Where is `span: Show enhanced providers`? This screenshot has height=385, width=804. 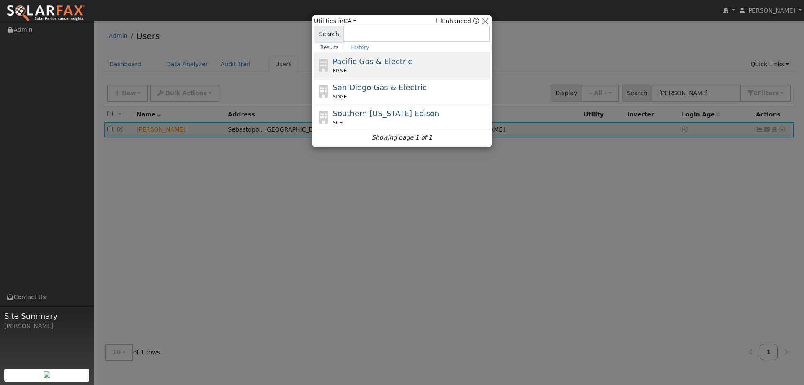 span: Show enhanced providers is located at coordinates (458, 21).